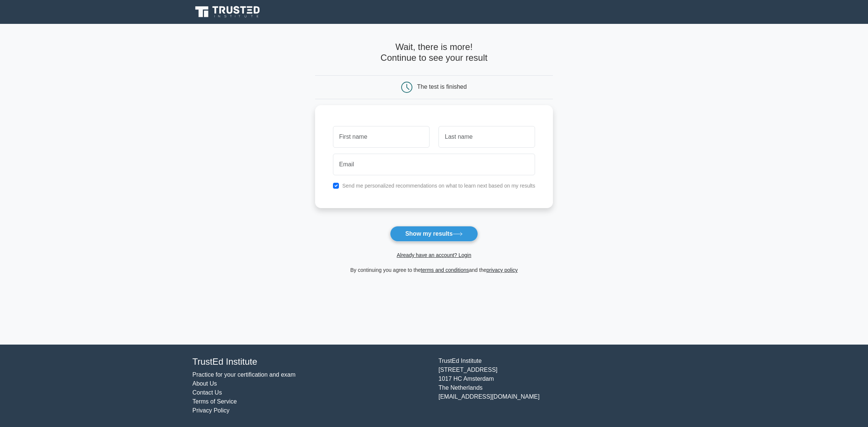 Image resolution: width=868 pixels, height=427 pixels. What do you see at coordinates (207, 392) in the screenshot?
I see `a: Contact Us` at bounding box center [207, 392].